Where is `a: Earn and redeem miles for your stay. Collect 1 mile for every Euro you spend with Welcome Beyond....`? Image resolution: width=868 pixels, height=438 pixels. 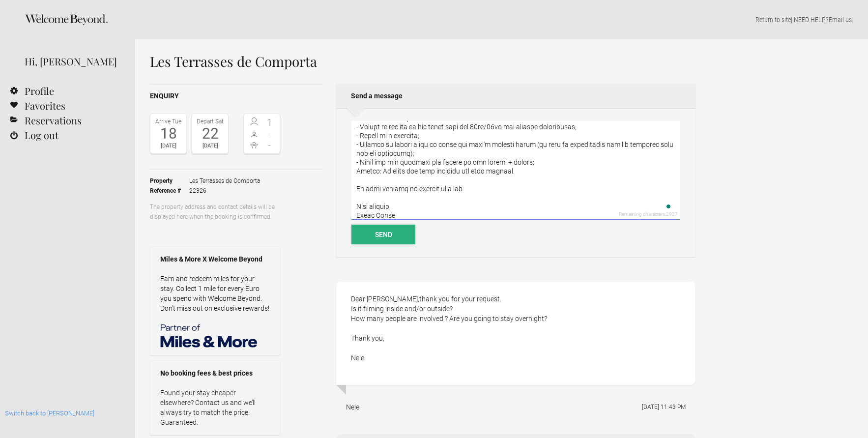
a: Earn and redeem miles for your stay. Collect 1 mile for every Euro you spend with Welcome Beyond.... is located at coordinates (214, 293).